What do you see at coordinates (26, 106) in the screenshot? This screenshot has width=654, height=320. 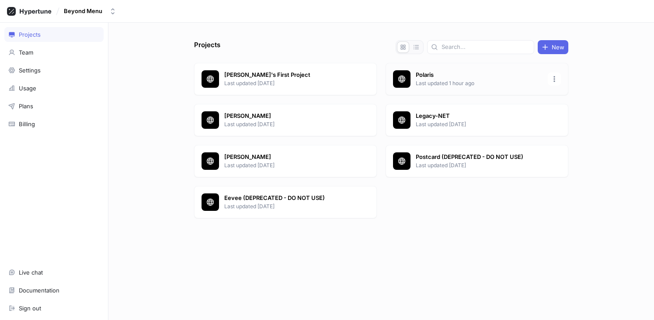 I see `div: Plans` at bounding box center [26, 106].